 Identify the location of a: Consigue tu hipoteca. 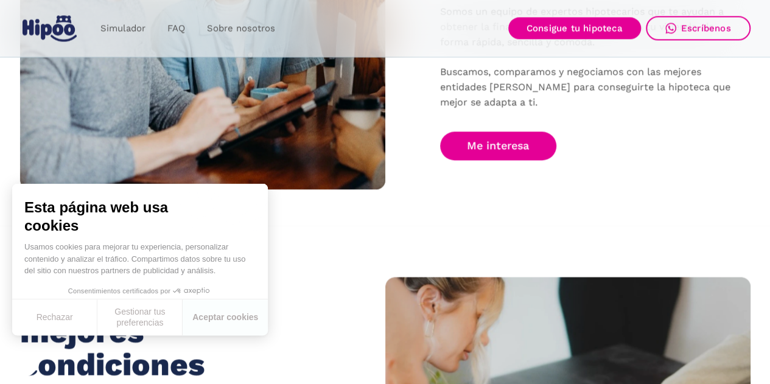
(575, 29).